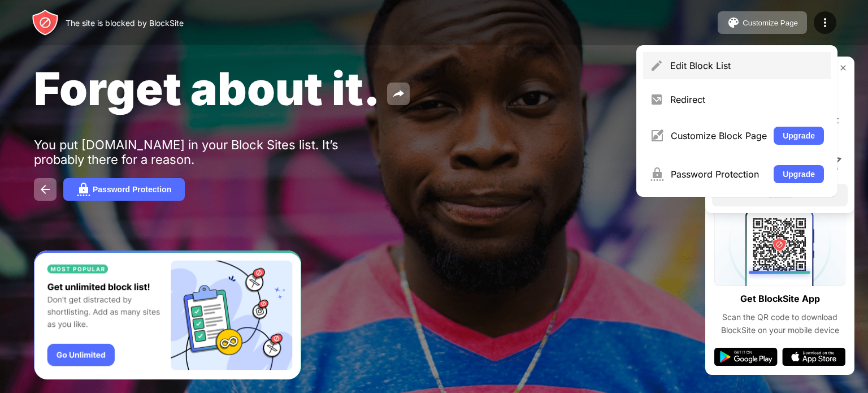 The height and width of the screenshot is (393, 868). What do you see at coordinates (770, 23) in the screenshot?
I see `div: Customize Page` at bounding box center [770, 23].